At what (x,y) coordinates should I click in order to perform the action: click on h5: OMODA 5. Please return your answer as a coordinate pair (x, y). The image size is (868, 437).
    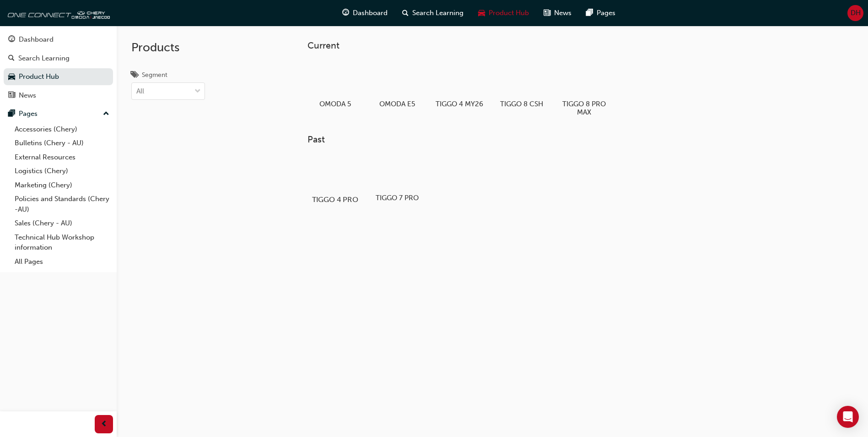
    Looking at the image, I should click on (335, 104).